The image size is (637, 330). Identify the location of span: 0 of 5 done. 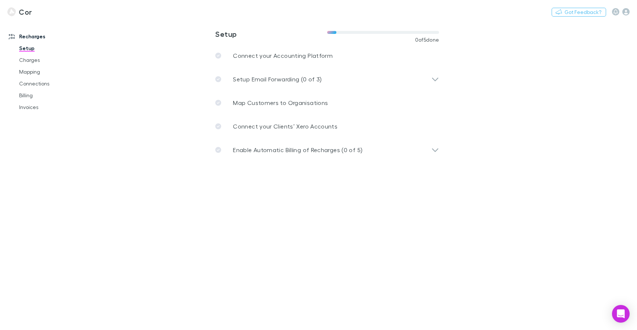
(427, 40).